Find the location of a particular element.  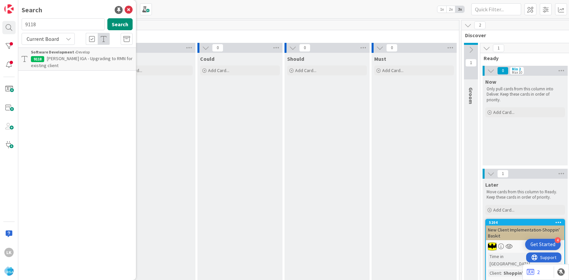

a: 2 is located at coordinates (533, 272).